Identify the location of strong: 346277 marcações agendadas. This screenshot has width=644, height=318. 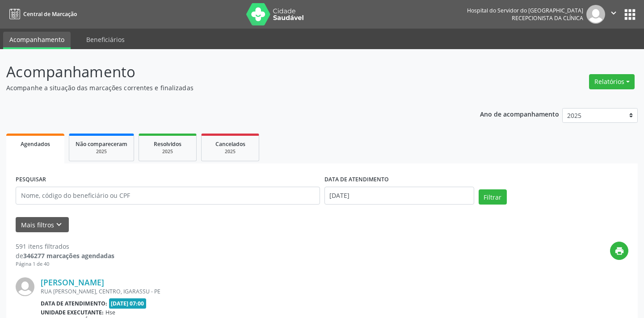
(69, 256).